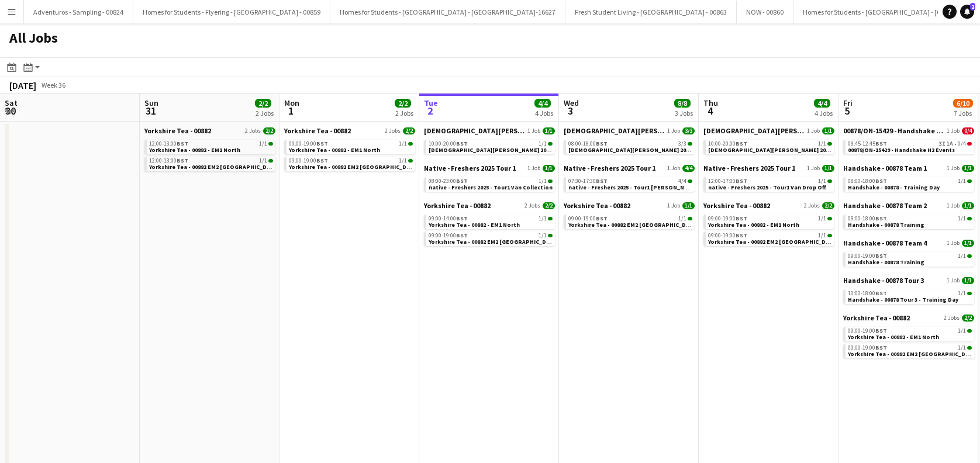 Image resolution: width=980 pixels, height=463 pixels. What do you see at coordinates (491, 184) in the screenshot?
I see `a: 08:00-23:00BST1/1native - Freshers 2025 - Tour1 Van Collection` at bounding box center [491, 184].